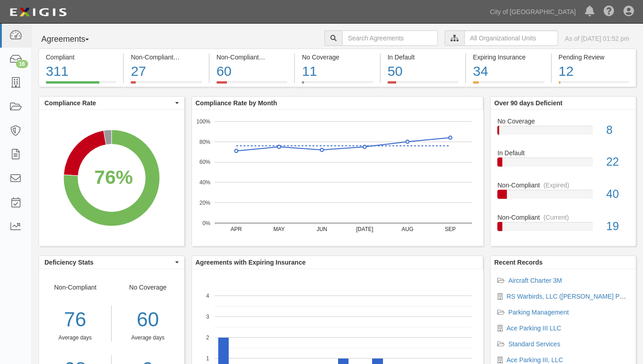 Image resolution: width=643 pixels, height=364 pixels. I want to click on div: 40, so click(618, 194).